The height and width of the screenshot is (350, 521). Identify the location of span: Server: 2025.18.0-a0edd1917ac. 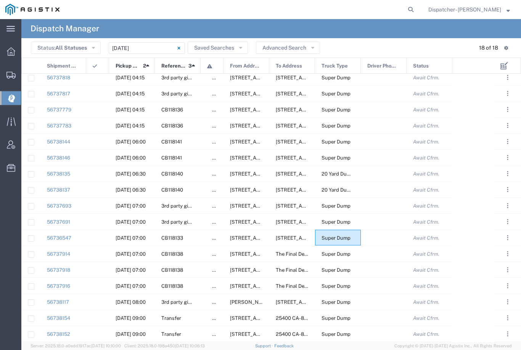
(76, 346).